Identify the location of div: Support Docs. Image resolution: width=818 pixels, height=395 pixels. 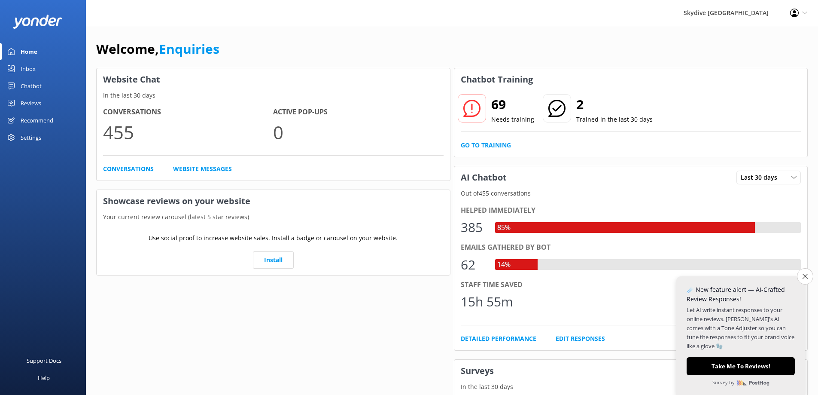
(44, 360).